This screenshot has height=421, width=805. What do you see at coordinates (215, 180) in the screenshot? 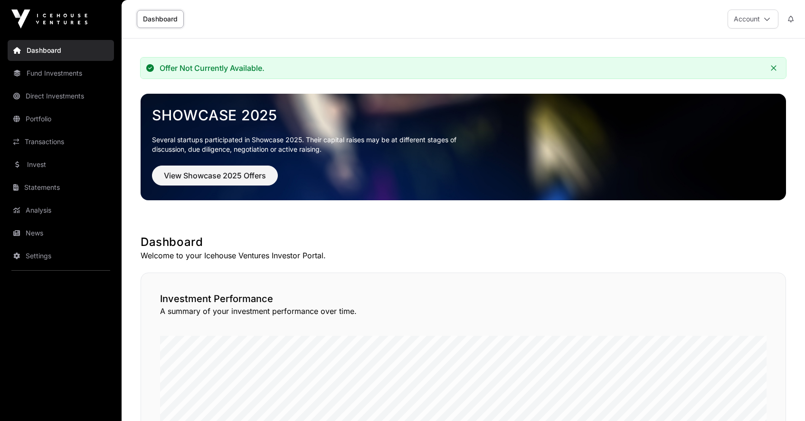
I see `a: View Showcase 2025 Offers` at bounding box center [215, 180].